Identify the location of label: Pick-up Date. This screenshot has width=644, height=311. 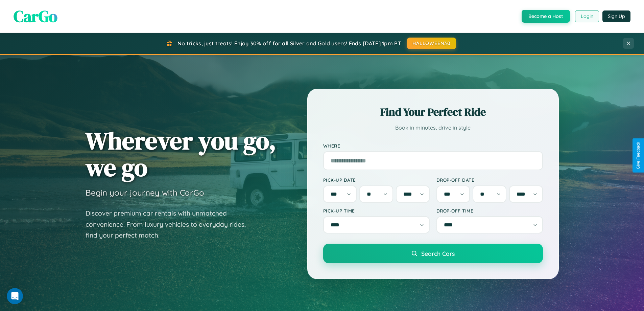
(376, 180).